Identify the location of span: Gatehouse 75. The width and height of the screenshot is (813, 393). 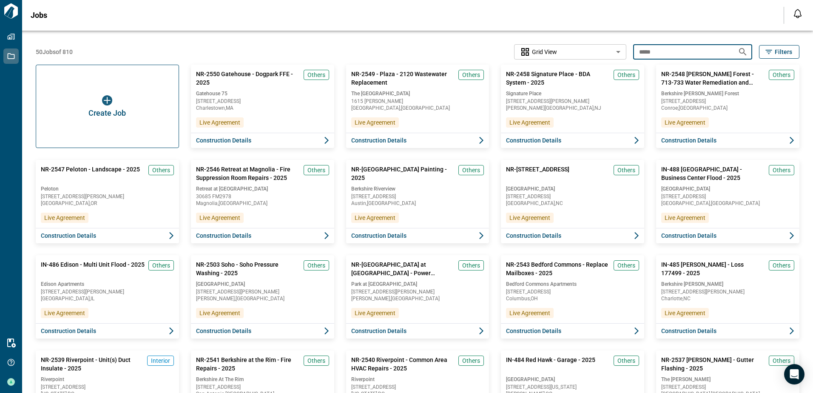
(262, 94).